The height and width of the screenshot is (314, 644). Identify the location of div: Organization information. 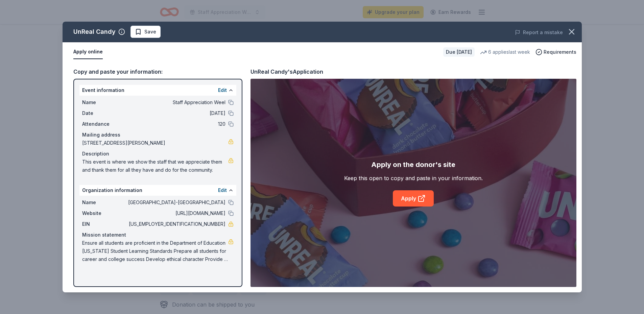
(158, 190).